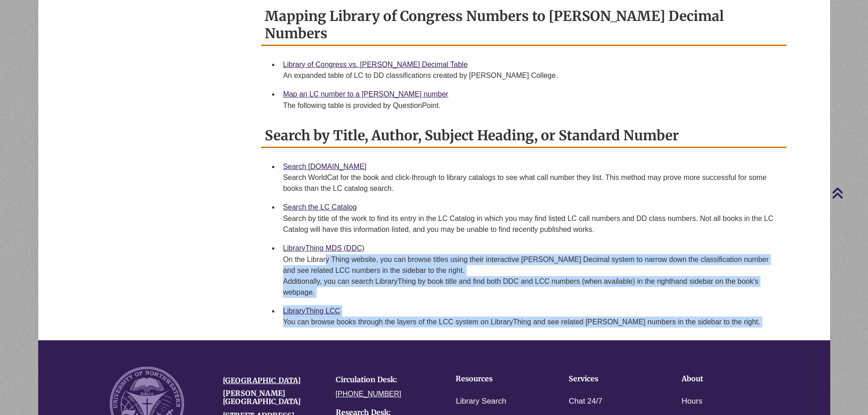  I want to click on a: LibraryThing LCC, so click(311, 311).